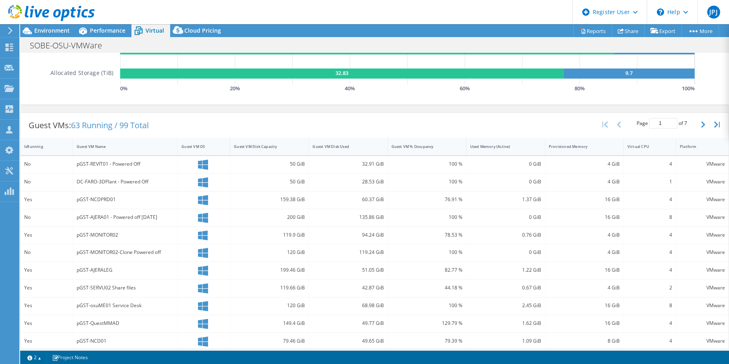 The height and width of the screenshot is (364, 729). What do you see at coordinates (348, 217) in the screenshot?
I see `div: 135.86 GiB` at bounding box center [348, 217].